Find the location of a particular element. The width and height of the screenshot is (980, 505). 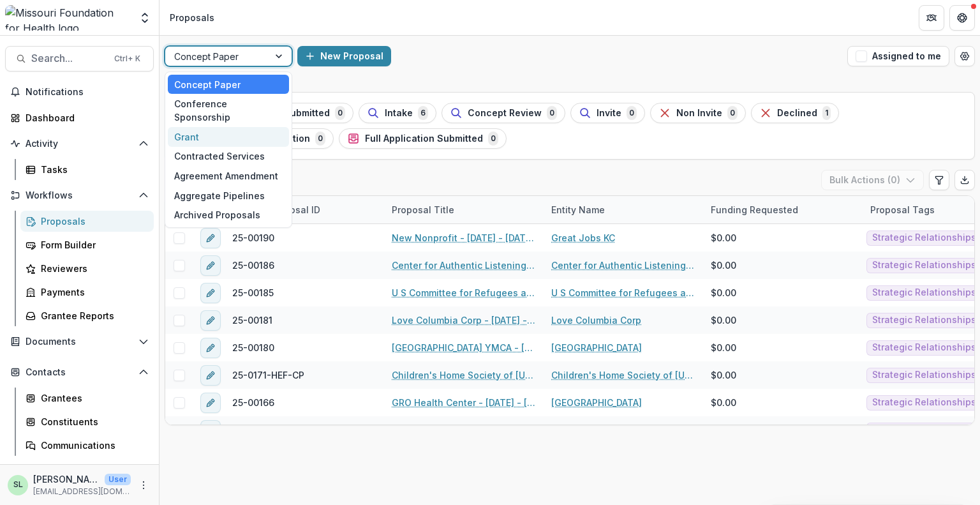

a: Great Jobs KC is located at coordinates (583, 237).